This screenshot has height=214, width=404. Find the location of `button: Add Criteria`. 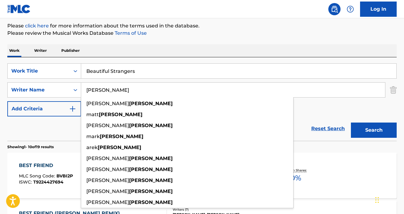

button: Add Criteria is located at coordinates (44, 109).